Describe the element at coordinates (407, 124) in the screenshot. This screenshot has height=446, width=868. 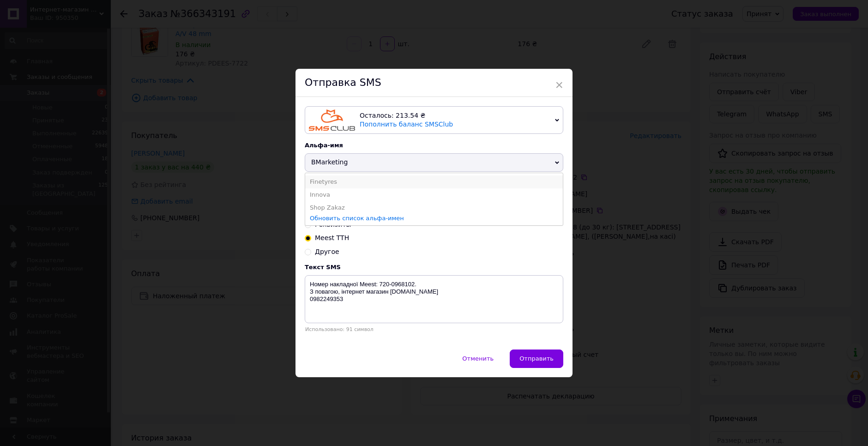
I see `a: Пополнить баланс SMSClub` at that location.